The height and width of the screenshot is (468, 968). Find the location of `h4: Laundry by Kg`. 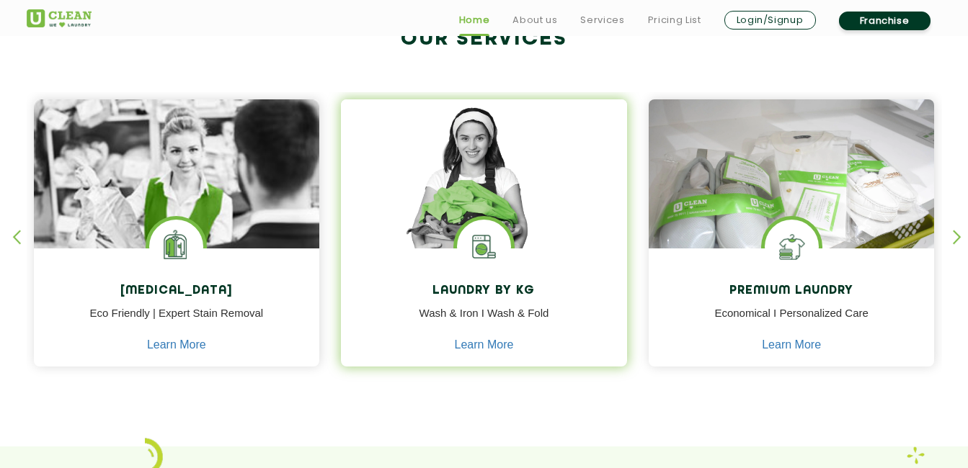

h4: Laundry by Kg is located at coordinates (483, 291).